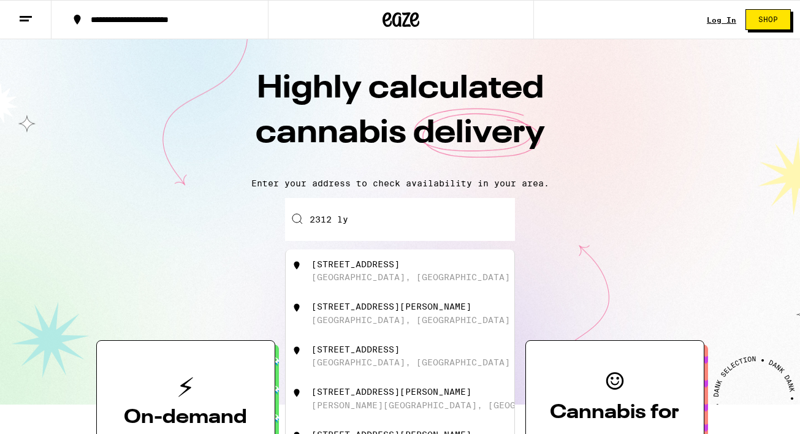 The width and height of the screenshot is (800, 434). What do you see at coordinates (297, 351) in the screenshot?
I see `img: 2312 Lynnhaven Lane` at bounding box center [297, 351].